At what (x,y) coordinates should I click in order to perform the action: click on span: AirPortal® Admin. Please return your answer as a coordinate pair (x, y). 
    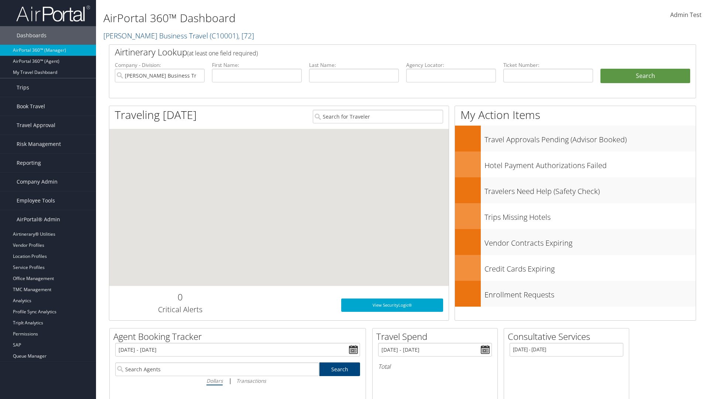
    Looking at the image, I should click on (38, 219).